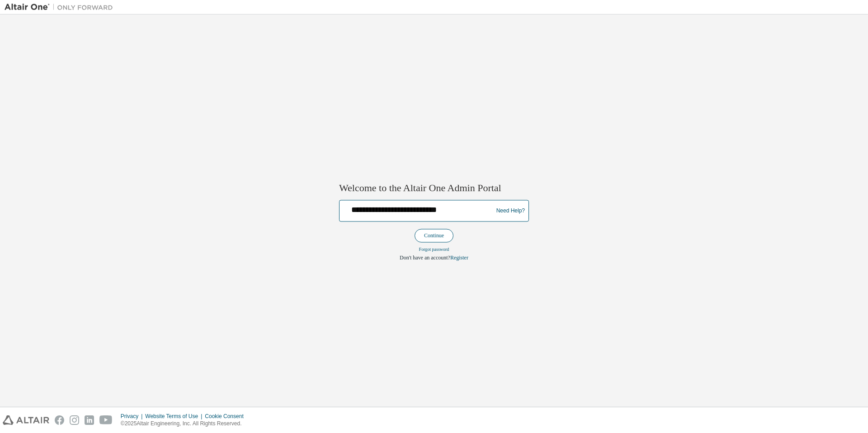  What do you see at coordinates (510, 211) in the screenshot?
I see `a: Need Help?` at bounding box center [510, 211].